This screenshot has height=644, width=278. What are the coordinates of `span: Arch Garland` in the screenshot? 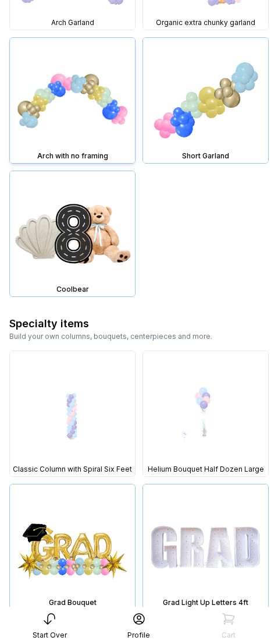 It's located at (73, 23).